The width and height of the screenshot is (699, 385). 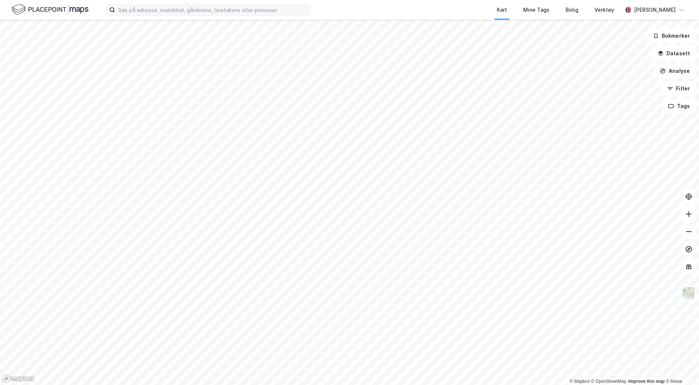 I want to click on div: Mine Tags, so click(x=537, y=10).